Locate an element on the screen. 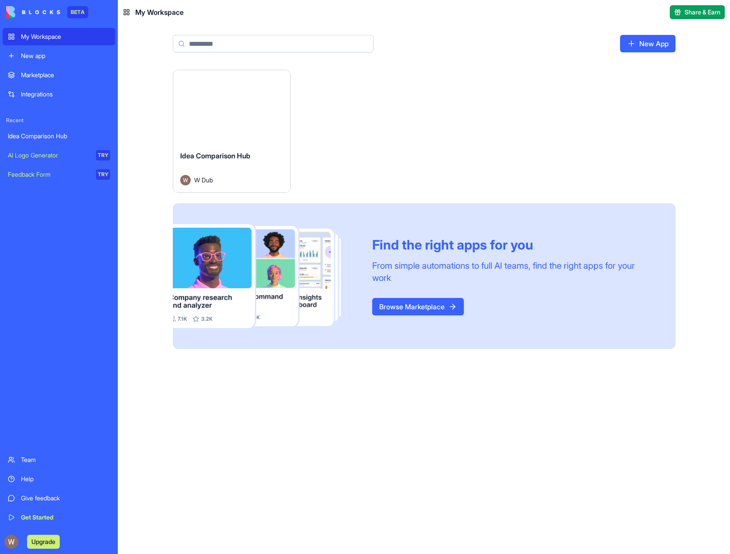 The width and height of the screenshot is (730, 554). a: Browse Marketplace is located at coordinates (418, 307).